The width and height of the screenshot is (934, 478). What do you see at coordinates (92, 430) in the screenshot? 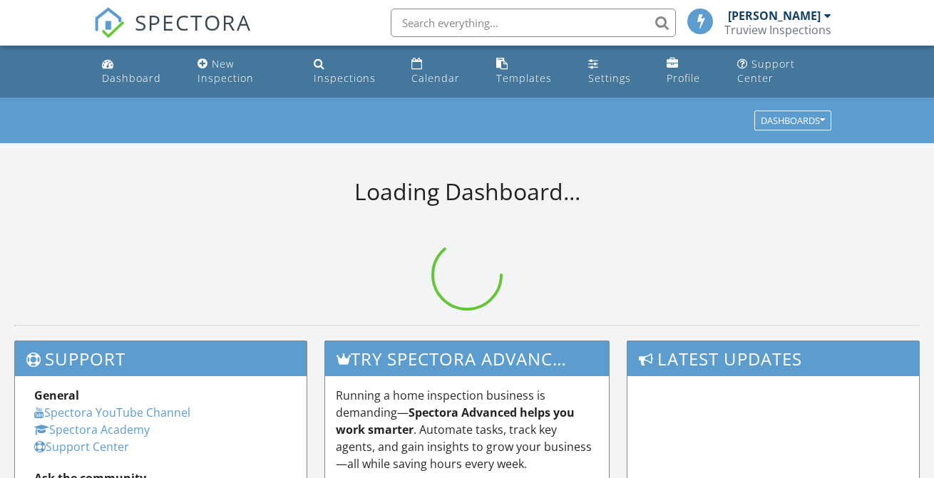
I see `a: Spectora Academy` at bounding box center [92, 430].